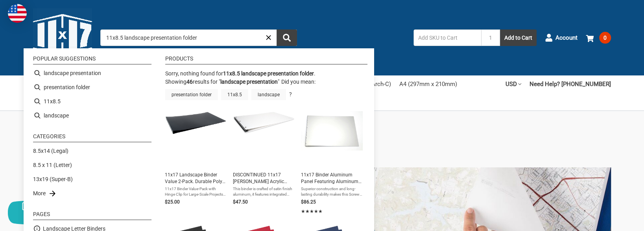 Image resolution: width=644 pixels, height=231 pixels. What do you see at coordinates (92, 216) in the screenshot?
I see `li: Pages` at bounding box center [92, 216].